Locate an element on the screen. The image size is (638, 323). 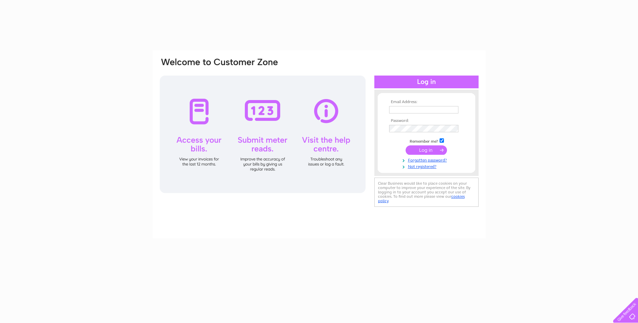
a: Not registered? is located at coordinates (427, 166).